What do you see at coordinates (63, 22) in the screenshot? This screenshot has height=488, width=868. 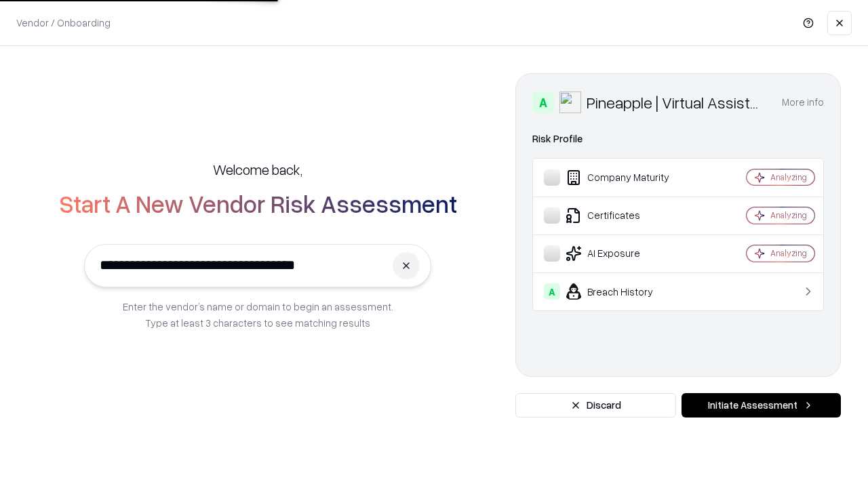 I see `p: Vendor / Onboarding` at bounding box center [63, 22].